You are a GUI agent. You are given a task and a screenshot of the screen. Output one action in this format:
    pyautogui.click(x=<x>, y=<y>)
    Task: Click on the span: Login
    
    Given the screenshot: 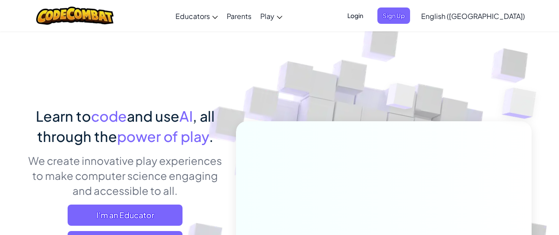 What is the action you would take?
    pyautogui.click(x=355, y=15)
    